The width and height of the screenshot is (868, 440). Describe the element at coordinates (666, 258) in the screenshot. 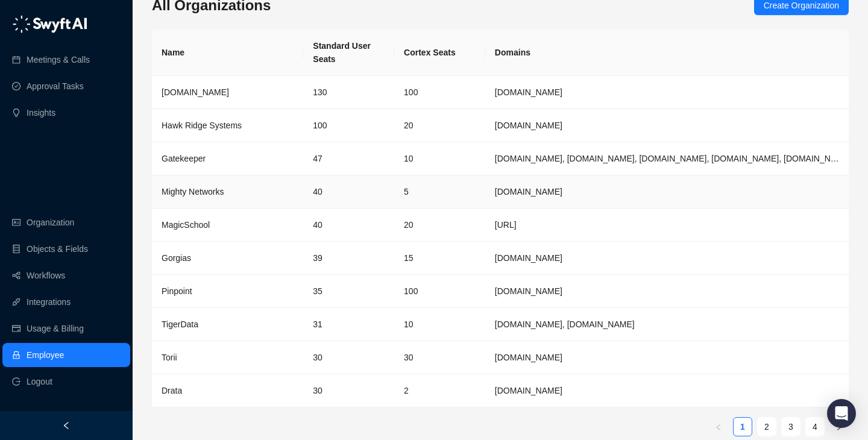

I see `td: gorgias.com` at that location.